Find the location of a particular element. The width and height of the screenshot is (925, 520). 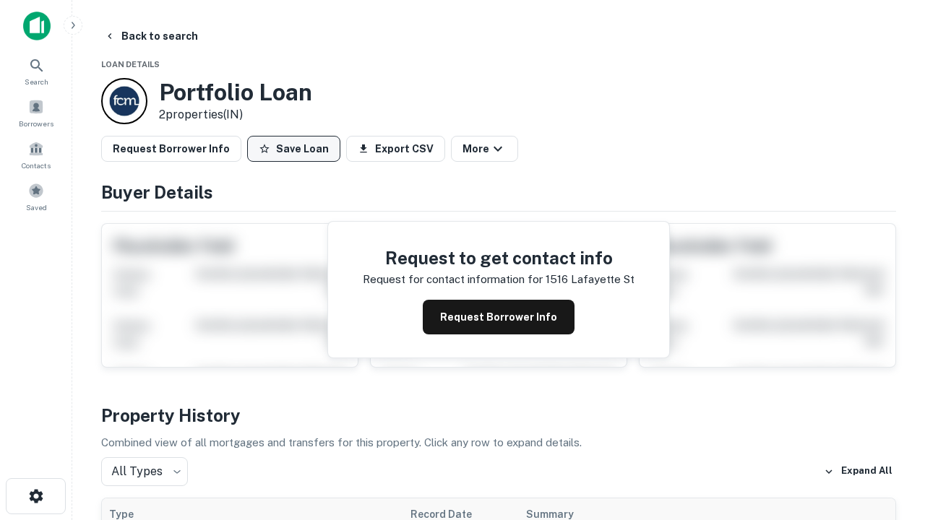

span: Search is located at coordinates (36, 82).